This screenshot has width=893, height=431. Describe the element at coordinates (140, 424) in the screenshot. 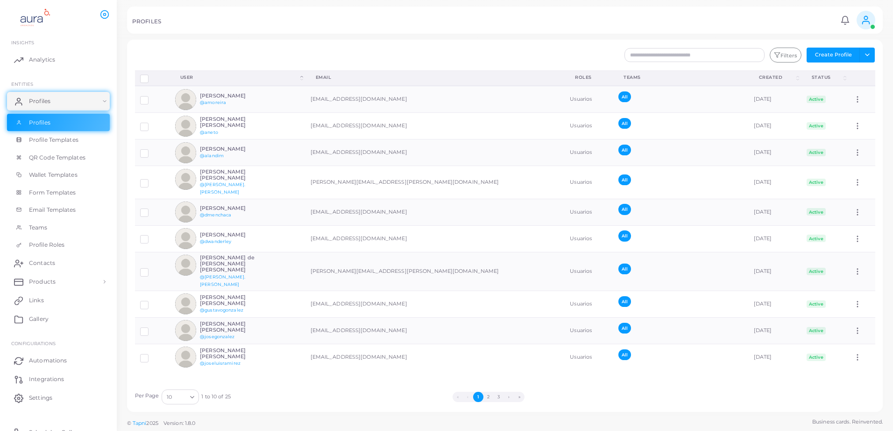

I see `a: Tapni` at that location.